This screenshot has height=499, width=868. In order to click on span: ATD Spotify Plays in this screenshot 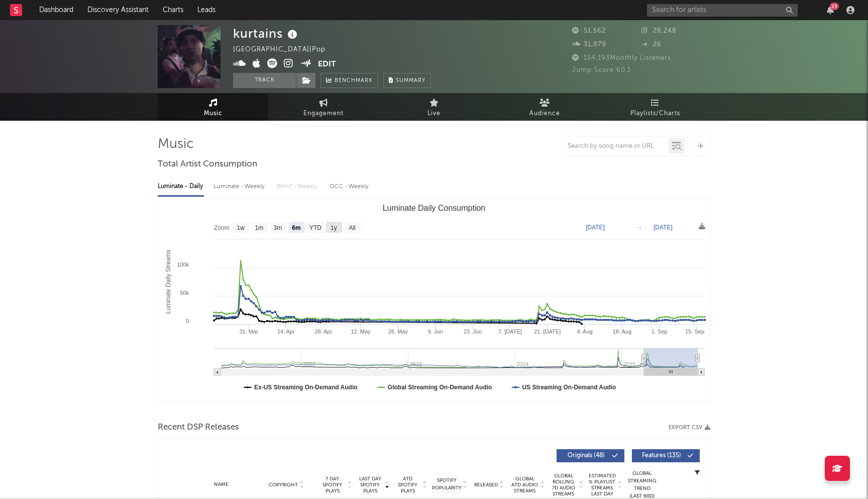, I will do `click(408, 484)`.